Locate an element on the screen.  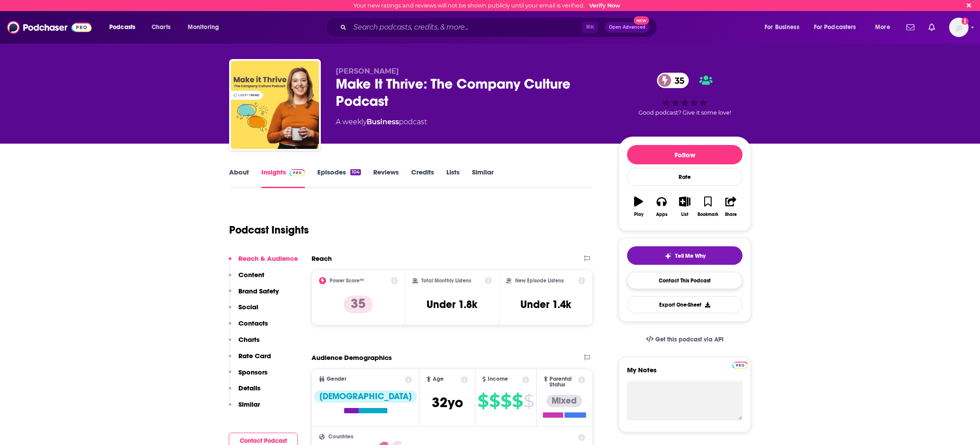
img: Podchaser - Follow, Share and Rate Podcasts is located at coordinates (50, 27).